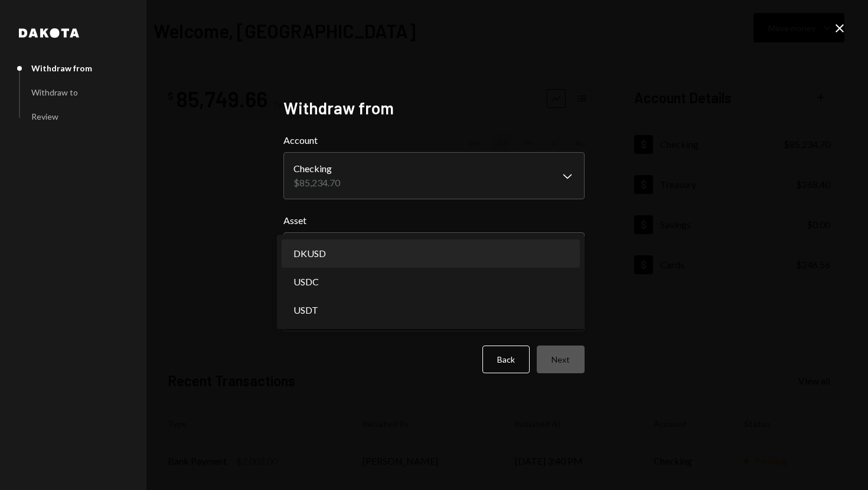 Image resolution: width=868 pixels, height=490 pixels. I want to click on span: USDT, so click(306, 311).